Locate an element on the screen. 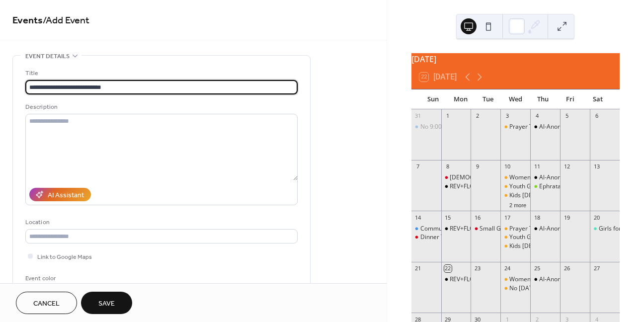  div: Fri is located at coordinates (570, 100).